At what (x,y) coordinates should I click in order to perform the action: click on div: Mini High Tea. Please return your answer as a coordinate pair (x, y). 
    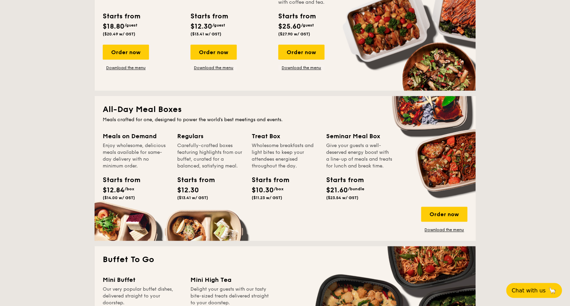
    Looking at the image, I should click on (230, 279).